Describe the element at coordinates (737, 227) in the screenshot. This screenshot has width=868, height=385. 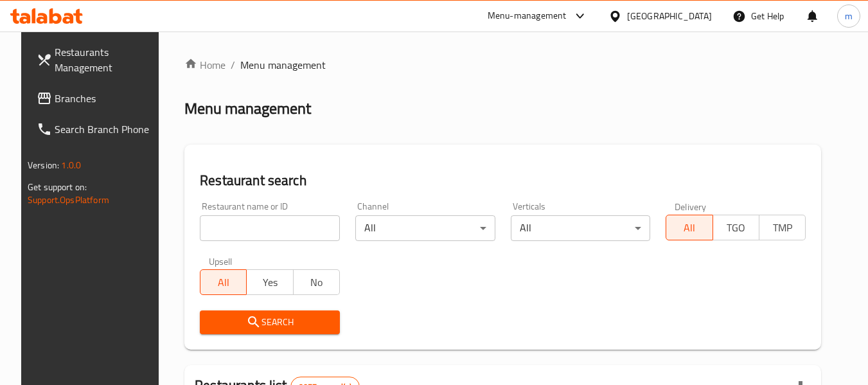
I see `span: TGO` at that location.